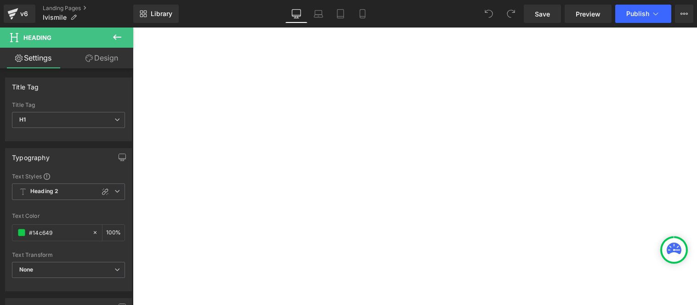 The height and width of the screenshot is (305, 697). I want to click on button: Publish, so click(643, 14).